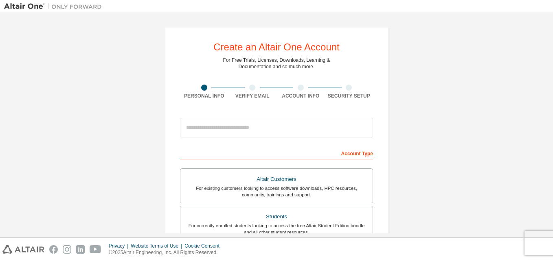  Describe the element at coordinates (277, 47) in the screenshot. I see `div: Create an Altair One Account` at that location.